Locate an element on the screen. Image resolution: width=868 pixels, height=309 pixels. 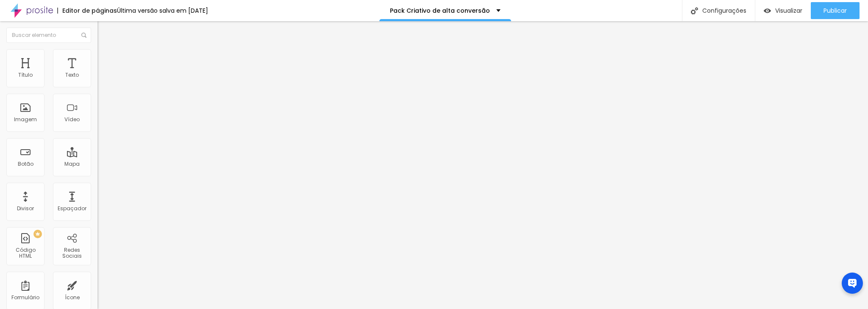
div: Formulário is located at coordinates (26, 298).